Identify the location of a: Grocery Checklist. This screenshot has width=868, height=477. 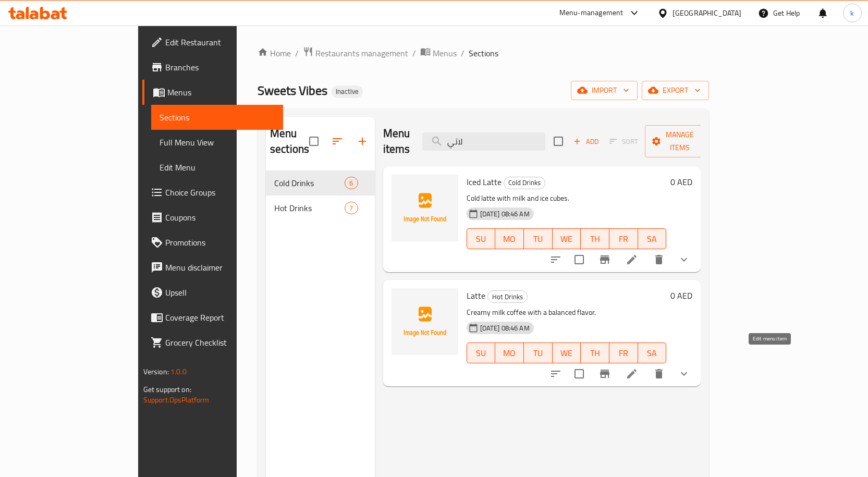
(213, 343).